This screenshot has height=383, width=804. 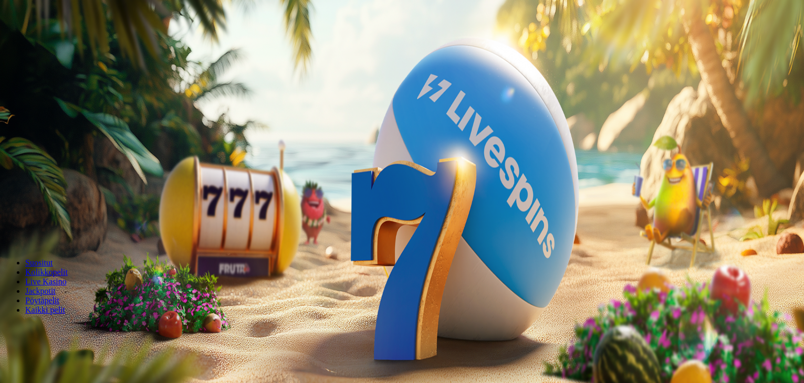 I want to click on header: Lobby, so click(x=402, y=287).